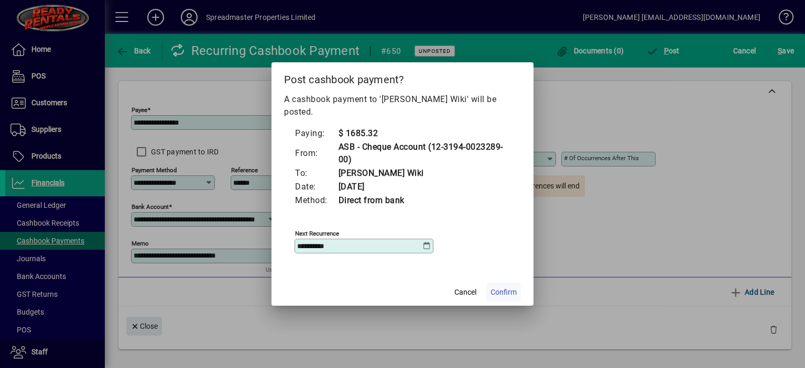 Image resolution: width=805 pixels, height=368 pixels. What do you see at coordinates (316, 134) in the screenshot?
I see `td: Paying:` at bounding box center [316, 134].